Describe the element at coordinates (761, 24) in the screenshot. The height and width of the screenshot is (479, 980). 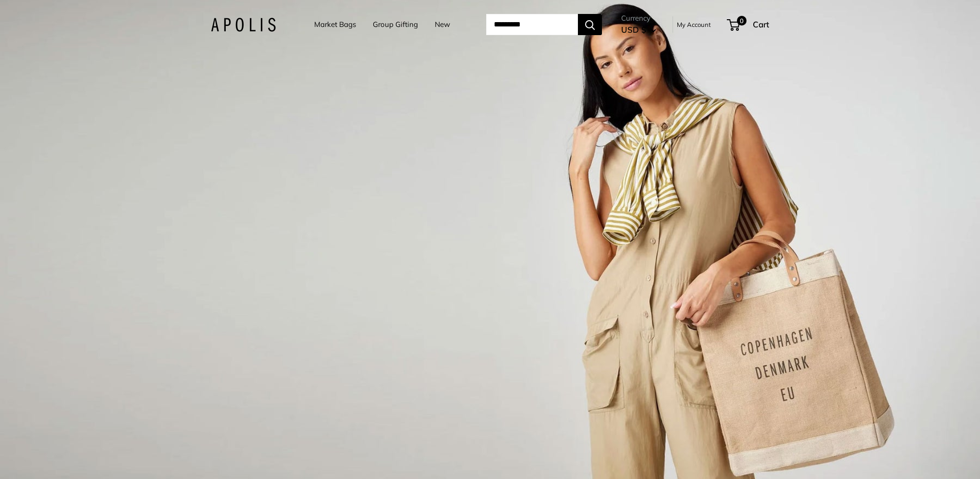
I see `span: Cart` at that location.